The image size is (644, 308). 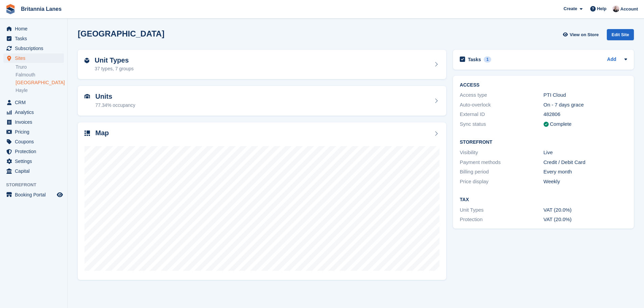 What do you see at coordinates (262, 65) in the screenshot?
I see `a: Unit Types 37 types, 7 groups` at bounding box center [262, 65].